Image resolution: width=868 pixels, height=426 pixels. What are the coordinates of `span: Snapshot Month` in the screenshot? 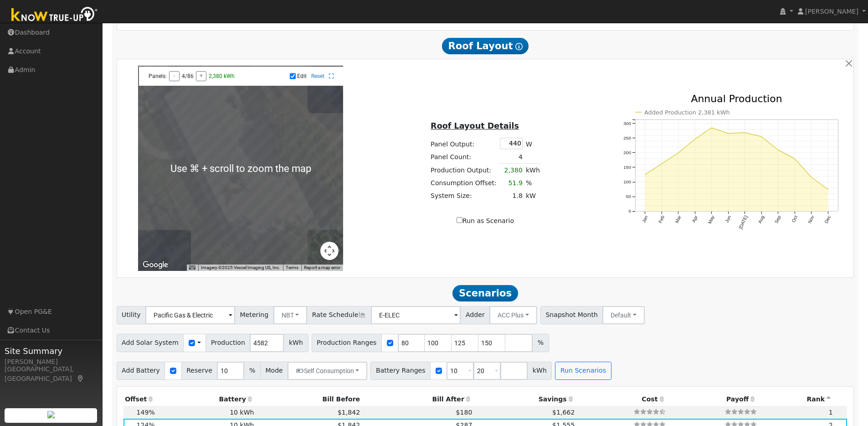 It's located at (572, 315).